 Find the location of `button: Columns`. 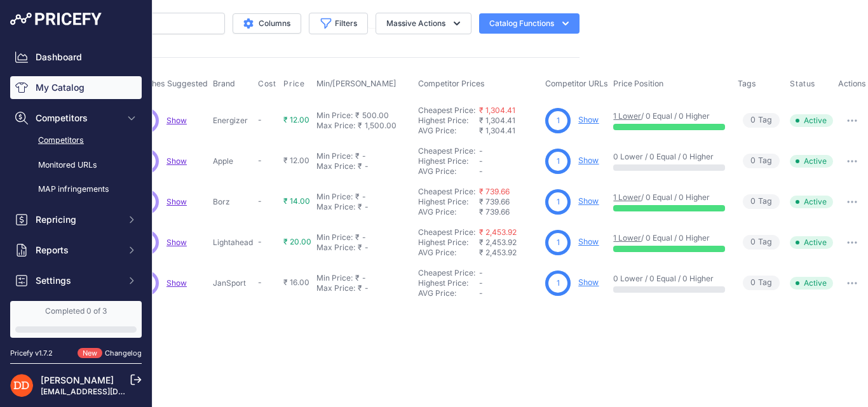

button: Columns is located at coordinates (266, 23).